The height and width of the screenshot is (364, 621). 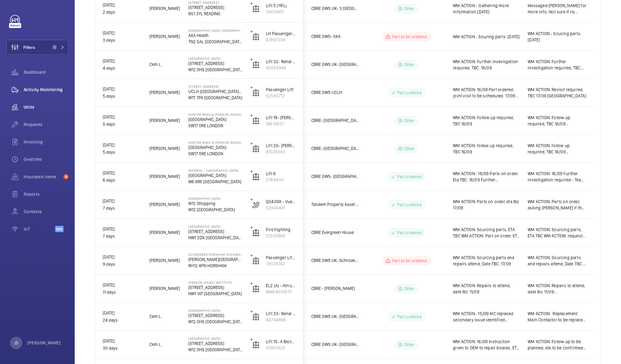 What do you see at coordinates (29, 47) in the screenshot?
I see `span: Filters` at bounding box center [29, 47].